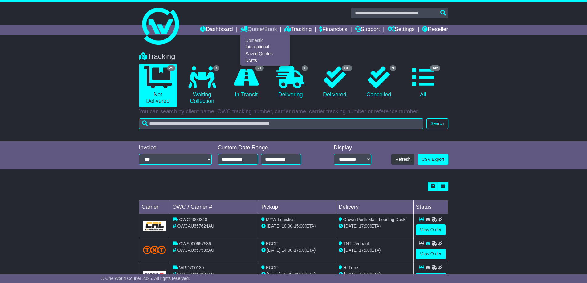 The width and height of the screenshot is (587, 283). I want to click on td: Delivery, so click(374, 207).